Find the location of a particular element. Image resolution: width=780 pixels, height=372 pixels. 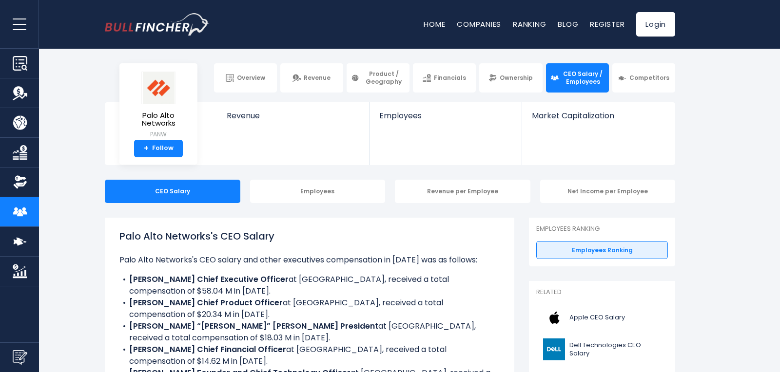

img: Ownership is located at coordinates (20, 182).